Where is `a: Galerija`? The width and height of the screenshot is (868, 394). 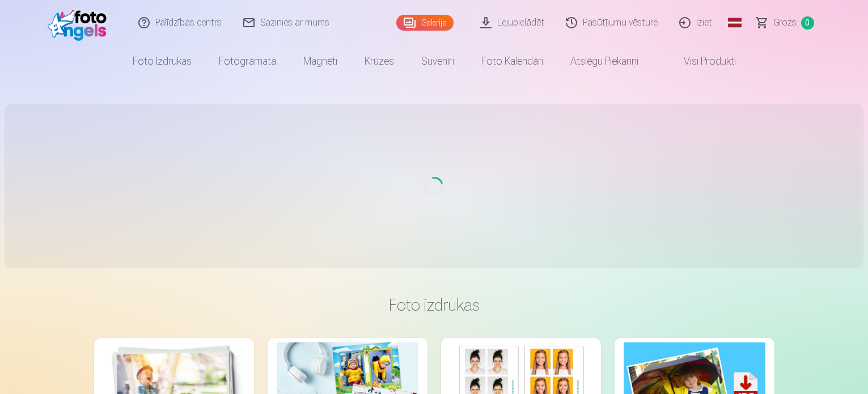
a: Galerija is located at coordinates (424, 23).